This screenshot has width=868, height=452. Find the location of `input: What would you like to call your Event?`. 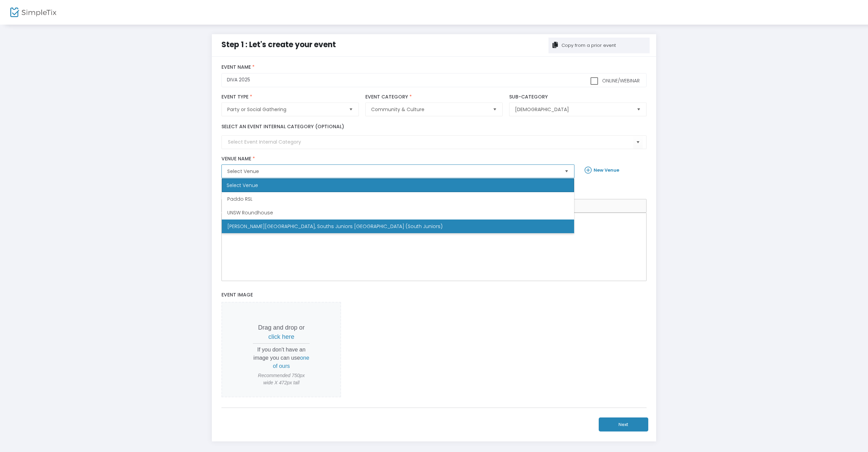

input: What would you like to call your Event? is located at coordinates (434, 80).